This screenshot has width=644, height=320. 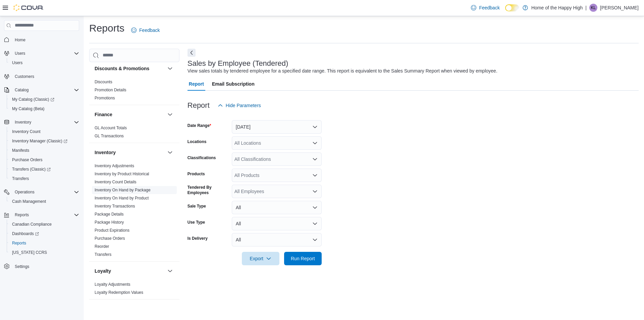 What do you see at coordinates (149, 30) in the screenshot?
I see `span: Feedback` at bounding box center [149, 30].